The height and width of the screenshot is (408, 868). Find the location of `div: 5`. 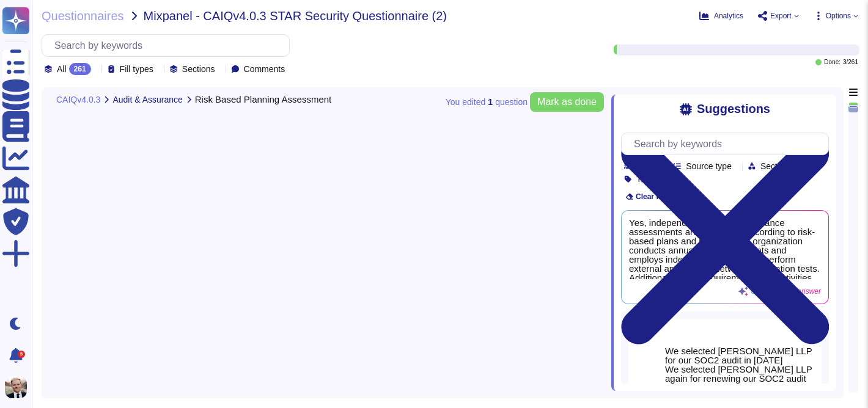

div: 5 is located at coordinates (21, 354).